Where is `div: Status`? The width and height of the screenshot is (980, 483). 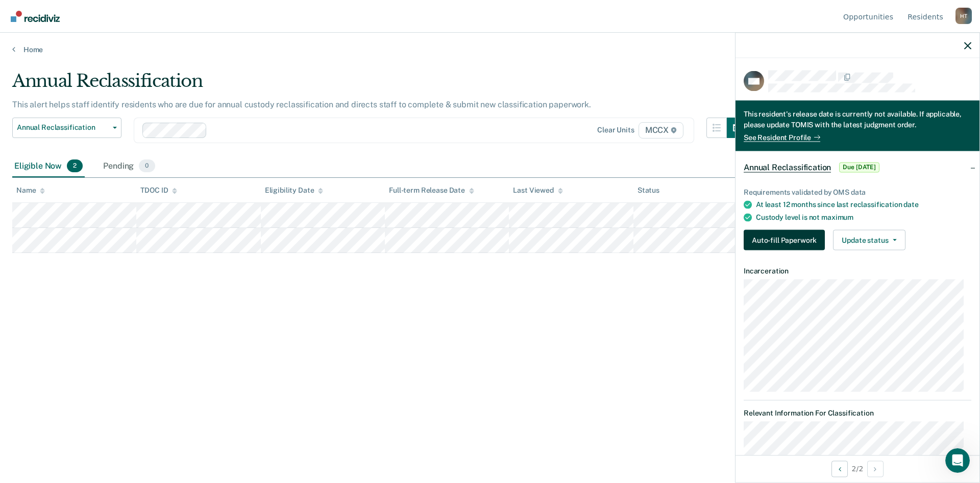 div: Status is located at coordinates (648, 190).